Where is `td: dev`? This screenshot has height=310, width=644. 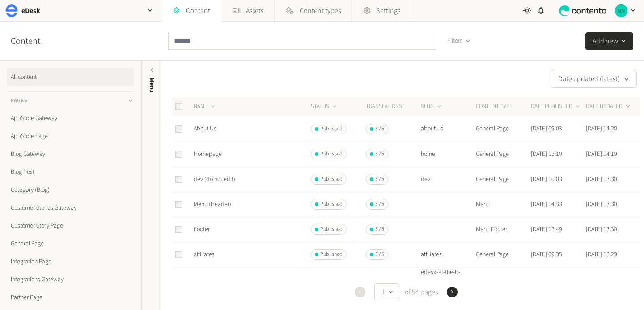 td: dev is located at coordinates (448, 179).